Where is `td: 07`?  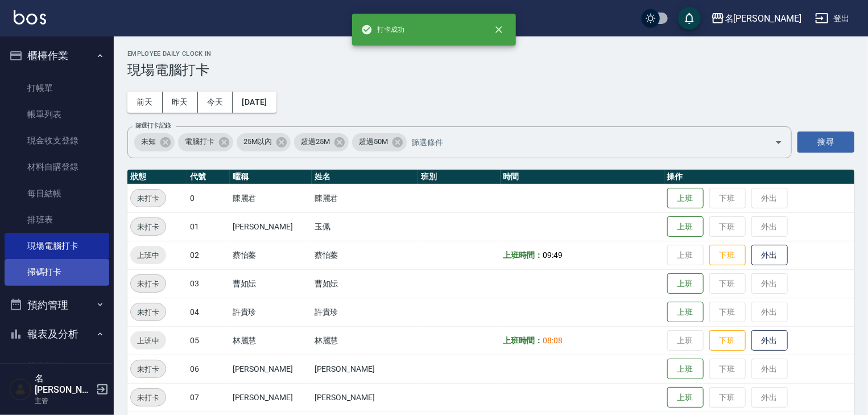 td: 07 is located at coordinates (208, 397).